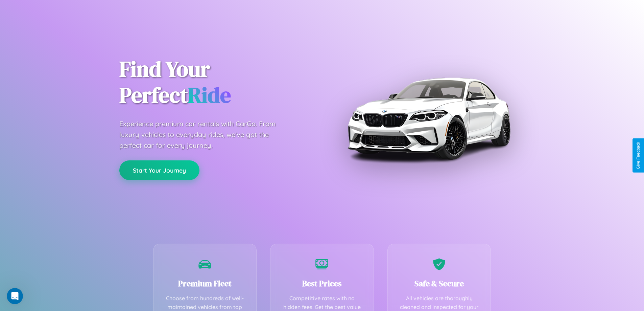 The image size is (644, 311). Describe the element at coordinates (439, 284) in the screenshot. I see `h3: Safe & Secure` at that location.